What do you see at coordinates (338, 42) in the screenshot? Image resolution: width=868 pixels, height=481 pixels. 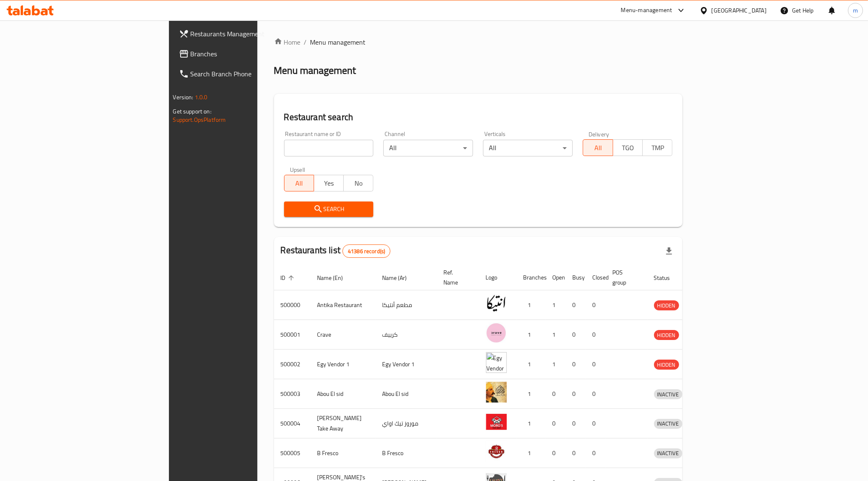 I see `span: Menu management` at bounding box center [338, 42].